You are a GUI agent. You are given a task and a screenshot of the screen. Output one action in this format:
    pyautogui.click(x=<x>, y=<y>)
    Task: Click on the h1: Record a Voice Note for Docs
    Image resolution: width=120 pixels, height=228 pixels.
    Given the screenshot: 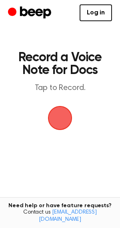 What is the action you would take?
    pyautogui.click(x=60, y=64)
    